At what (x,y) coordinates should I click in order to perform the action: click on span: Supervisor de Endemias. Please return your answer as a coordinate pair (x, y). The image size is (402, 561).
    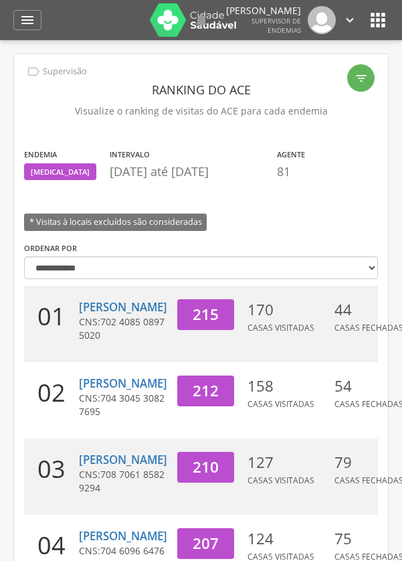
    Looking at the image, I should click on (276, 25).